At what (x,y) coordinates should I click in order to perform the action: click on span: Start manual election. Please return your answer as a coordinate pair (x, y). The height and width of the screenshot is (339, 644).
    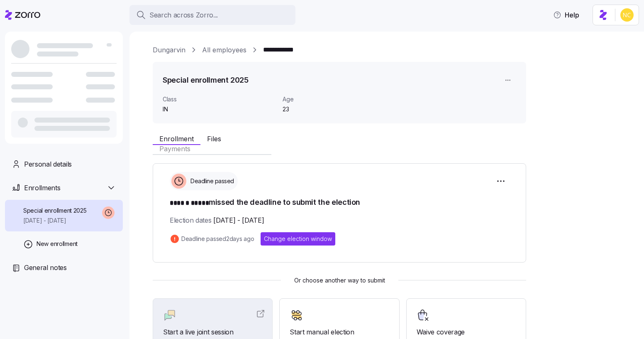
    Looking at the image, I should click on (339, 331).